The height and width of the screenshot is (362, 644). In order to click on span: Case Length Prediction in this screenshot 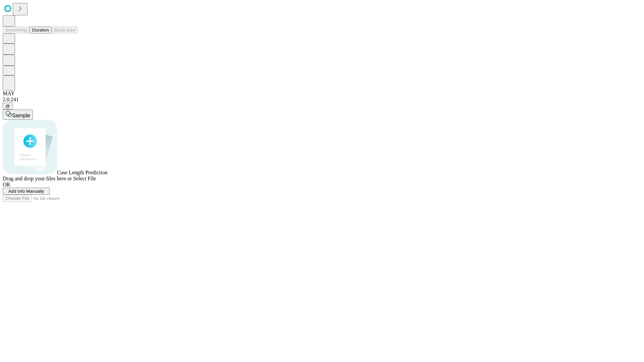, I will do `click(82, 173)`.